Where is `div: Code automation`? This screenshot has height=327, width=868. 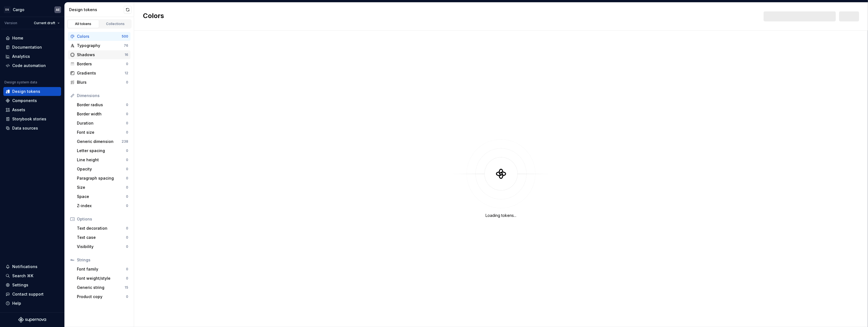
div: Code automation is located at coordinates (29, 65).